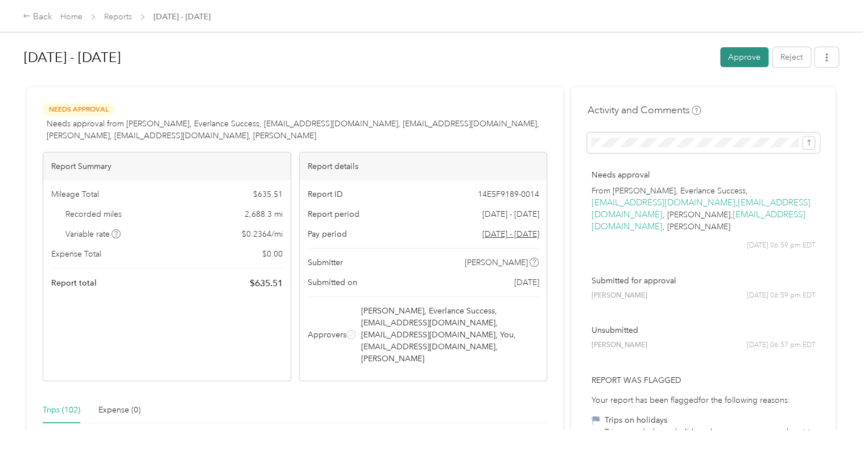  I want to click on span: Report ID, so click(325, 194).